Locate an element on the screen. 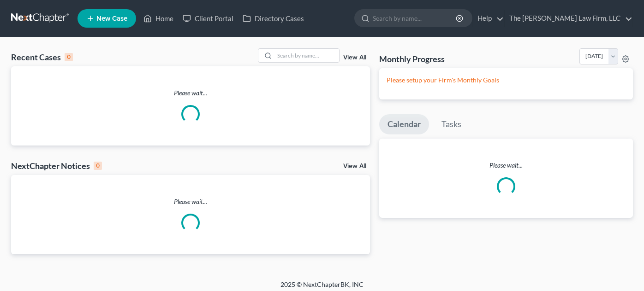 The image size is (644, 291). span: New Case is located at coordinates (112, 18).